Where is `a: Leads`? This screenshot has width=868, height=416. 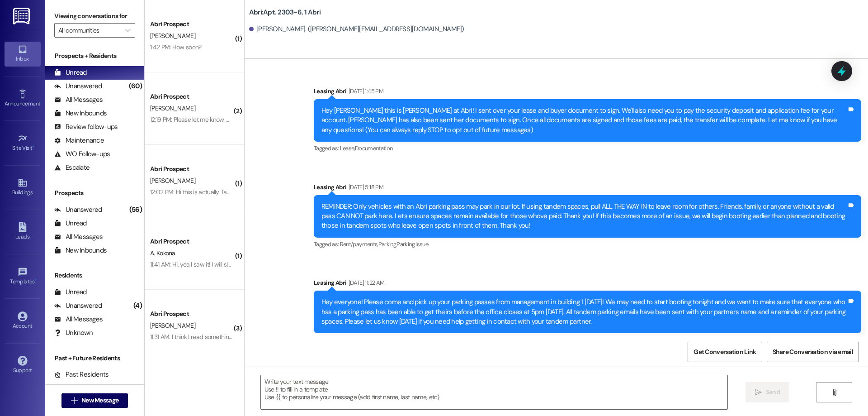 a: Leads is located at coordinates (23, 232).